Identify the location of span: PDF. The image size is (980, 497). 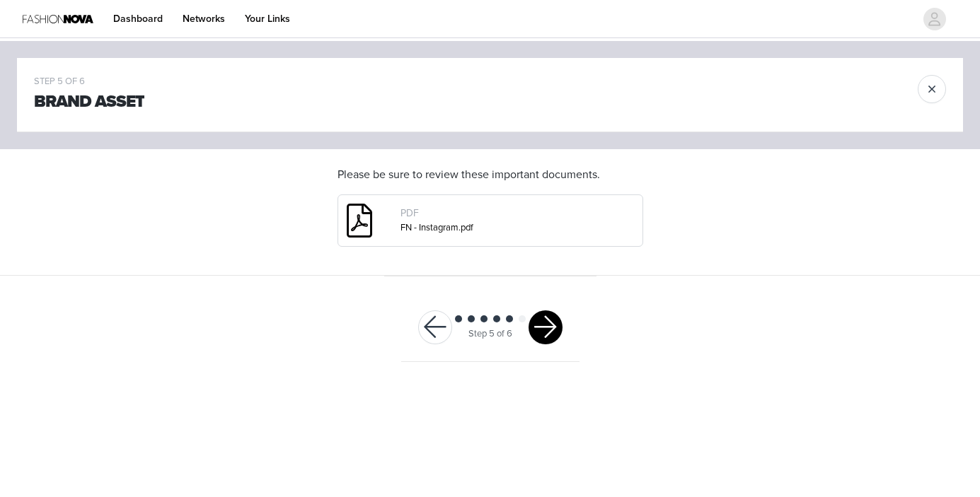
(409, 213).